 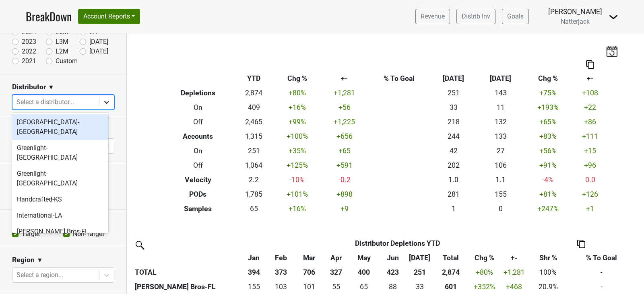 I want to click on td: +126, so click(x=590, y=195).